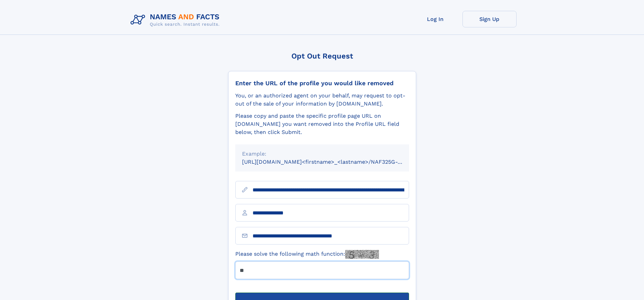  I want to click on label: Please solve the following math function:, so click(307, 254).